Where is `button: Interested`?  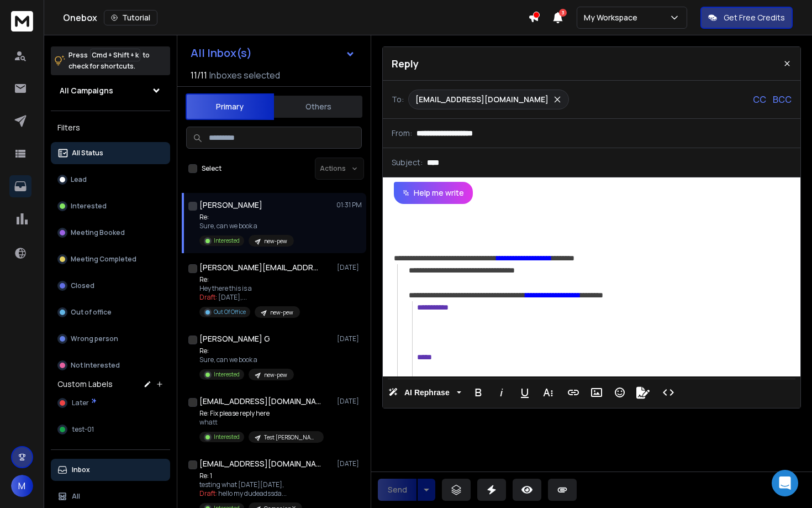 button: Interested is located at coordinates (110, 206).